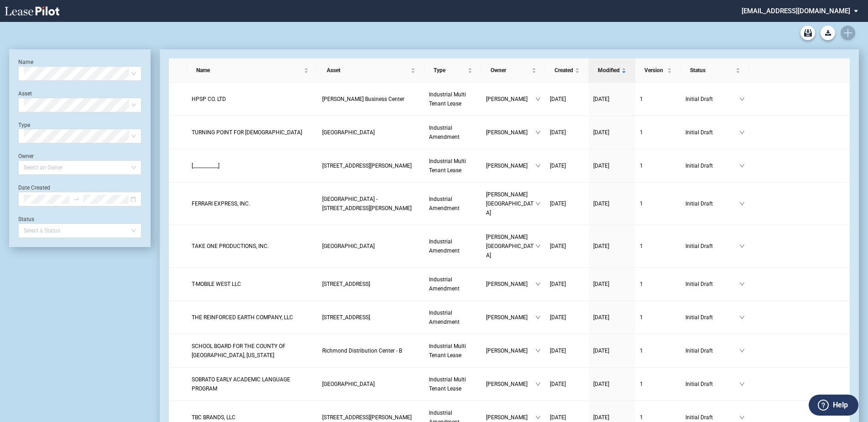 The image size is (868, 422). Describe the element at coordinates (252, 99) in the screenshot. I see `a: HPSP CO. LTD` at that location.